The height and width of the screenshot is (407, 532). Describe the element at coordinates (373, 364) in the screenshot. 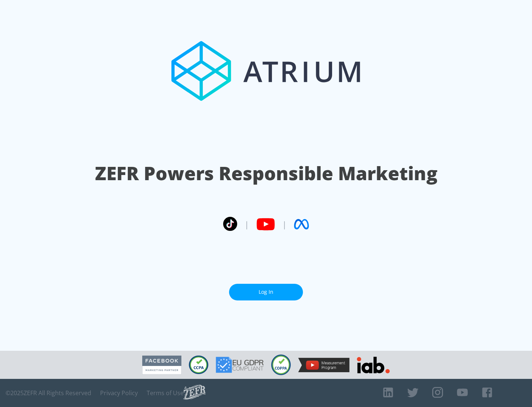

I see `img: IAB` at that location.